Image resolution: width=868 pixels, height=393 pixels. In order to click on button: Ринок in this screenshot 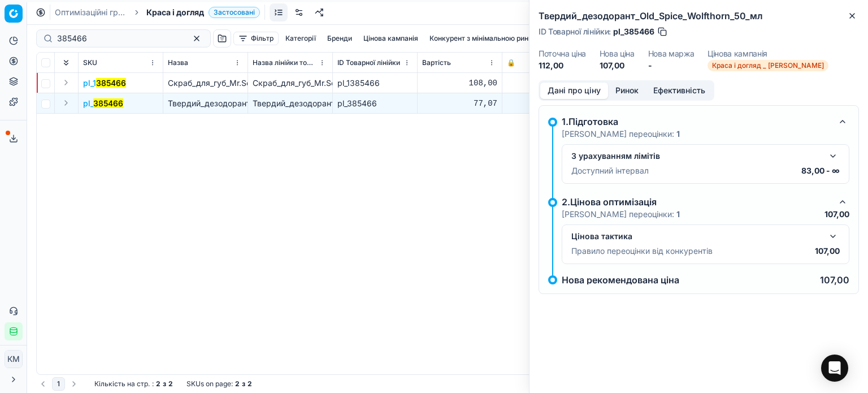, I will do `click(627, 90)`.